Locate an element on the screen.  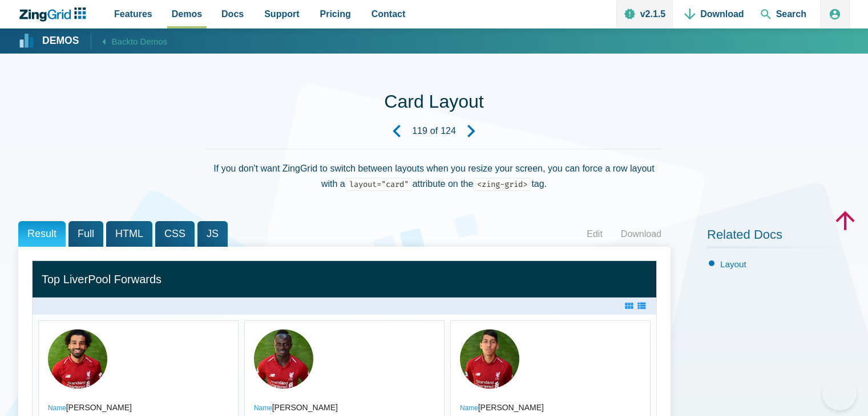
div: Top LiverPool Forwards is located at coordinates (344, 280).